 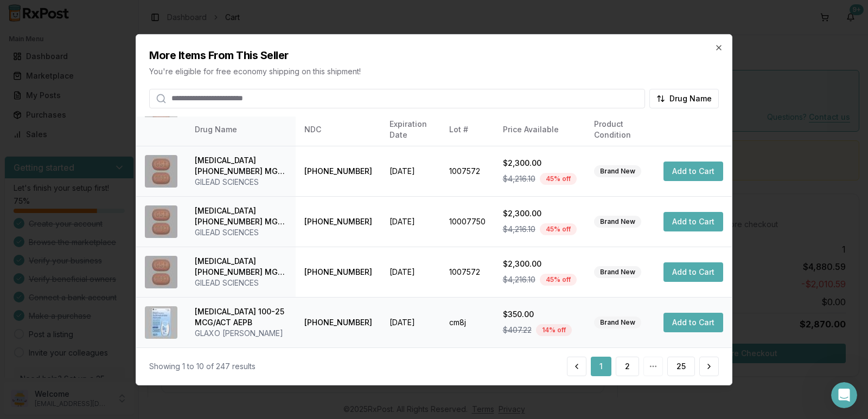 I want to click on span: $407.22, so click(x=517, y=330).